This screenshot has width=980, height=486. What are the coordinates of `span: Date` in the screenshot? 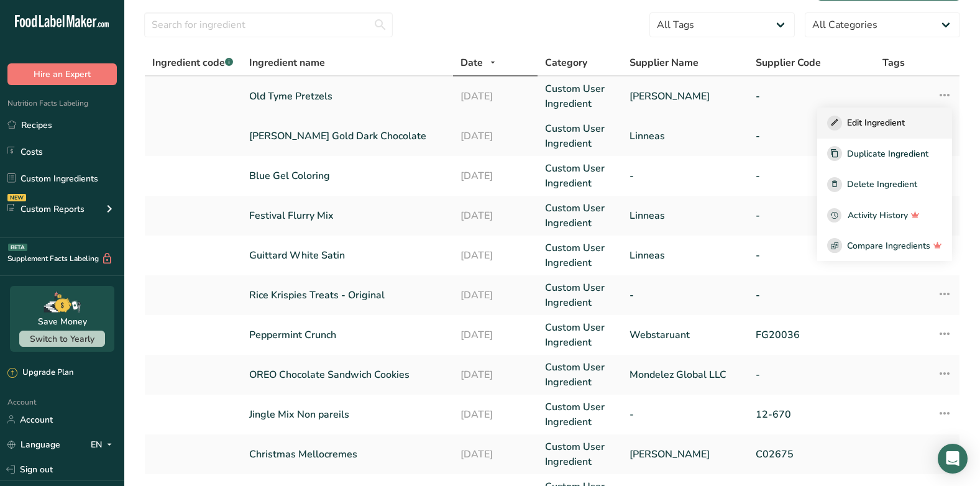 It's located at (472, 63).